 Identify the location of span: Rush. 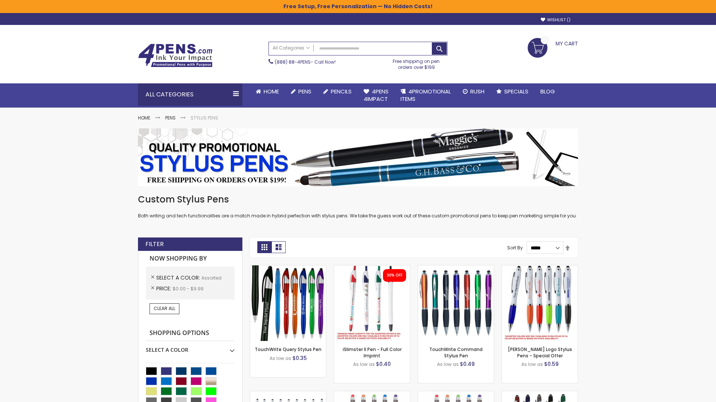
(477, 91).